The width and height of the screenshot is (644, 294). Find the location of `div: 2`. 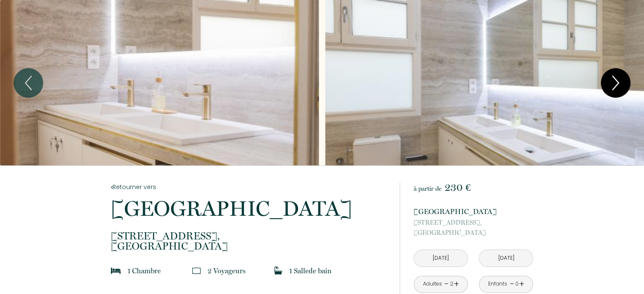

div: 2 is located at coordinates (451, 284).